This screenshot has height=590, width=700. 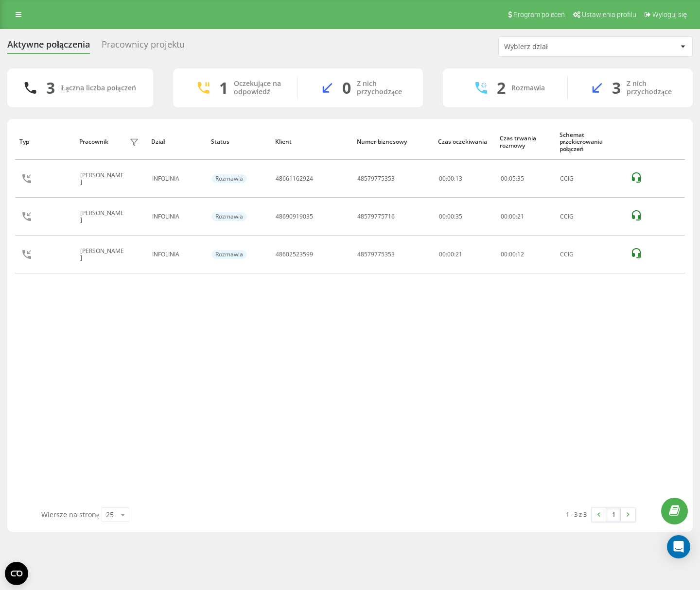 I want to click on span: 35, so click(x=520, y=179).